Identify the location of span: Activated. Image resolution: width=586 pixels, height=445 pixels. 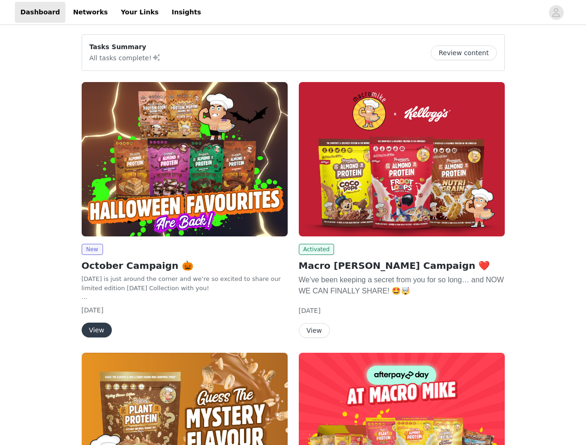
(316, 249).